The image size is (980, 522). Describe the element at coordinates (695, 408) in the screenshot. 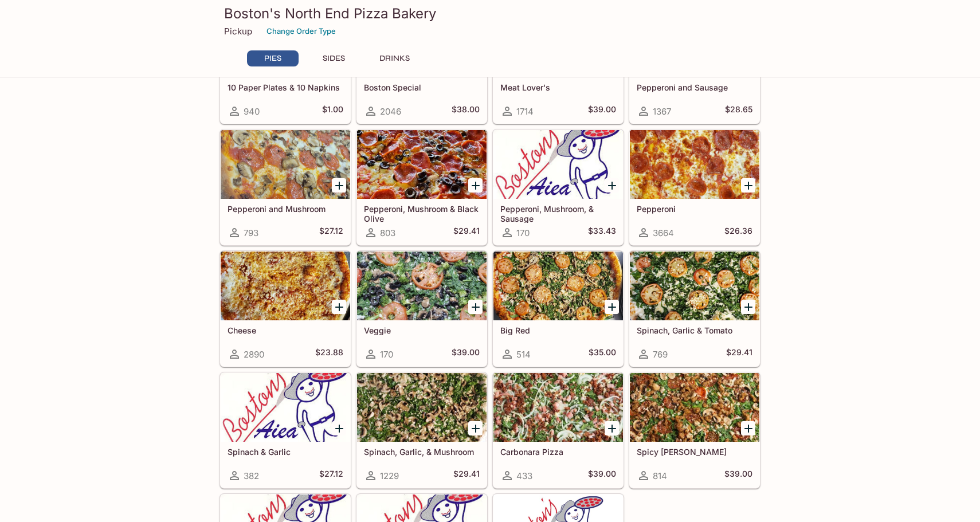

I see `div: Spicy Jenny` at that location.